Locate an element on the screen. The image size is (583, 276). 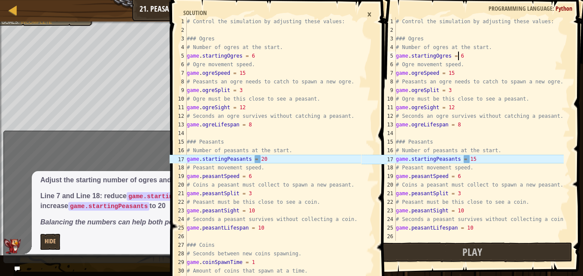
span: Python is located at coordinates (564, 8).